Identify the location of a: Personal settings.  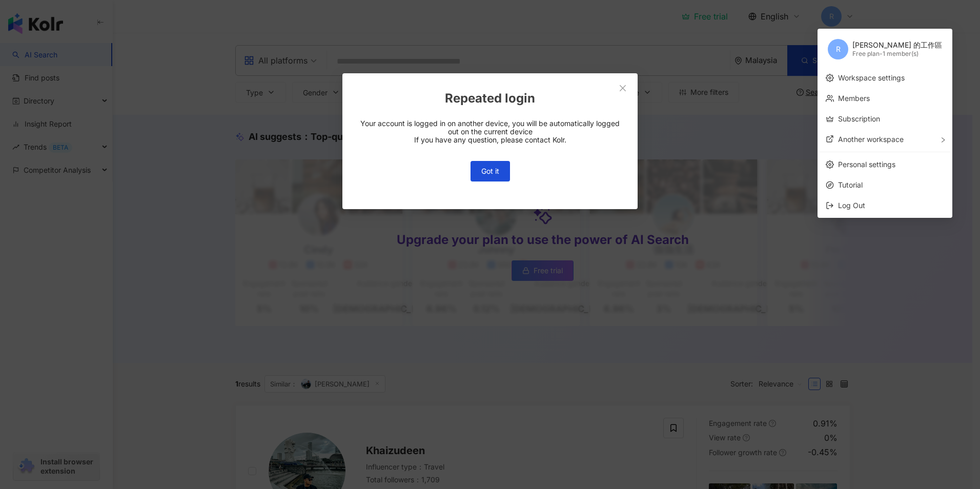
(867, 164).